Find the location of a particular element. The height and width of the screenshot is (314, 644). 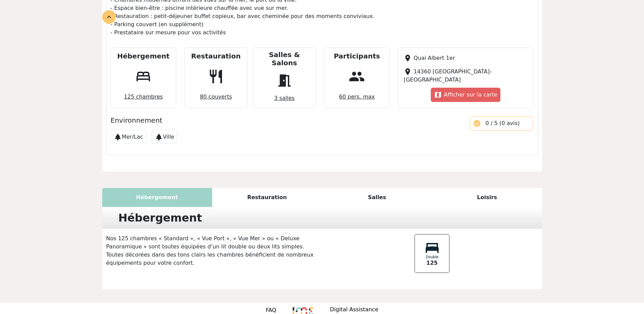

span: meeting_room is located at coordinates (285, 81).